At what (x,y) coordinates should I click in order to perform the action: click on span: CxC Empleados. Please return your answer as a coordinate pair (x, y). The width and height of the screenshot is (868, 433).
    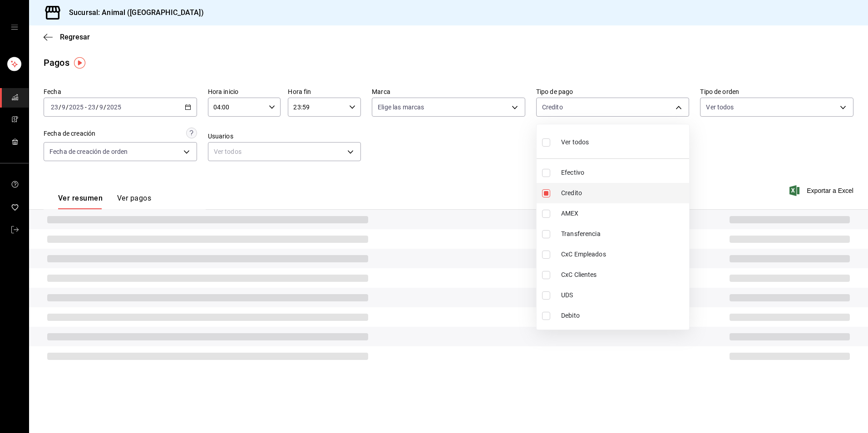
    Looking at the image, I should click on (624, 254).